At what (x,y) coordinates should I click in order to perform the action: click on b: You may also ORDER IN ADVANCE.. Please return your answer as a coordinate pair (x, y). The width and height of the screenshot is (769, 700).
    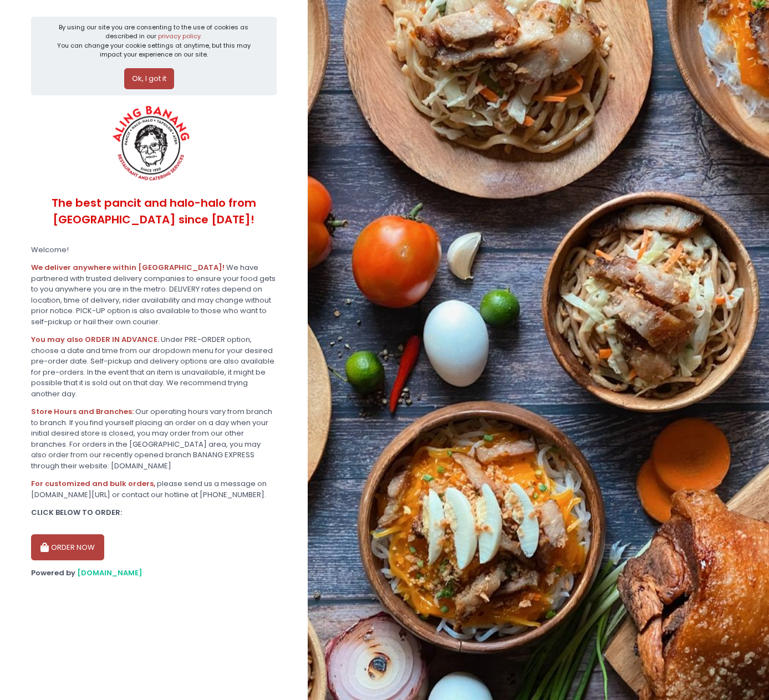
    Looking at the image, I should click on (95, 340).